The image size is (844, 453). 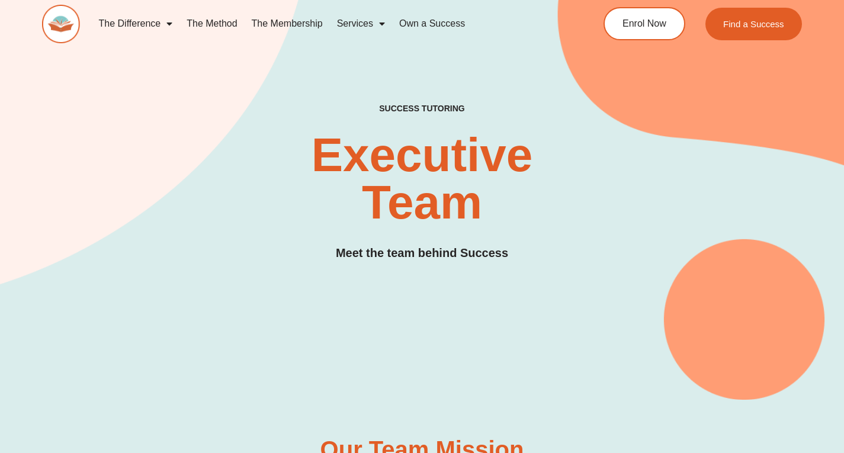 What do you see at coordinates (287, 24) in the screenshot?
I see `a: The Membership` at bounding box center [287, 24].